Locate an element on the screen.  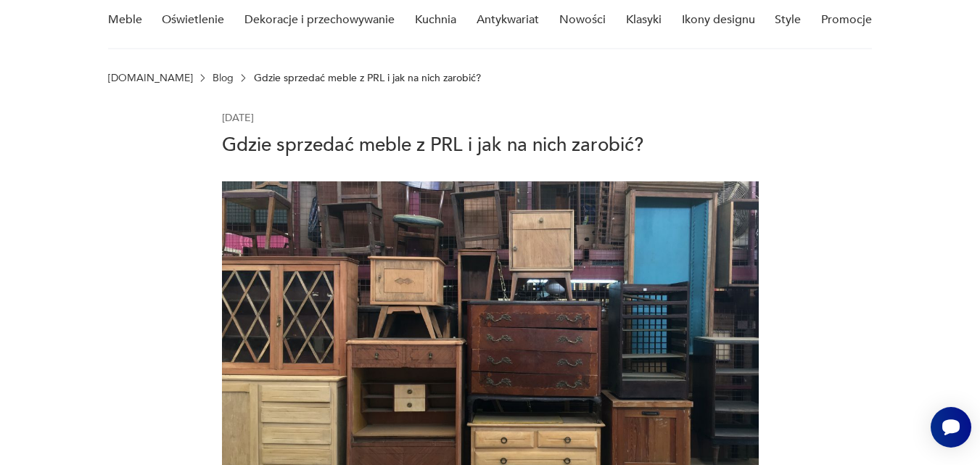
a: Blog is located at coordinates (223, 78).